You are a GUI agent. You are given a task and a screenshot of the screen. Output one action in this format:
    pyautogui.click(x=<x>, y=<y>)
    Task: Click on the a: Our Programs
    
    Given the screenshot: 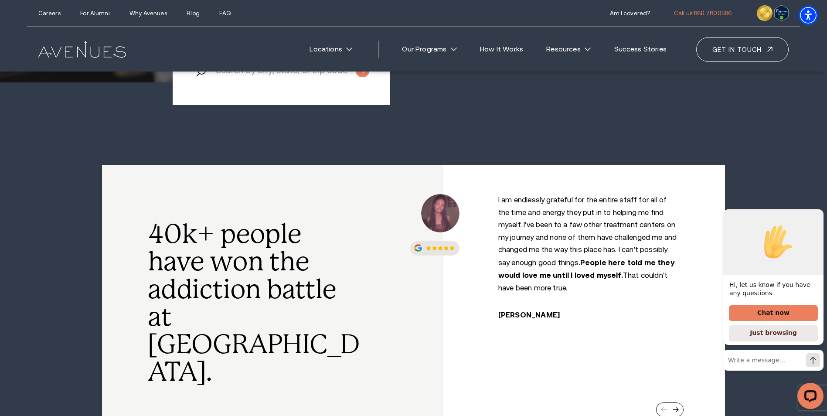 What is the action you would take?
    pyautogui.click(x=429, y=49)
    